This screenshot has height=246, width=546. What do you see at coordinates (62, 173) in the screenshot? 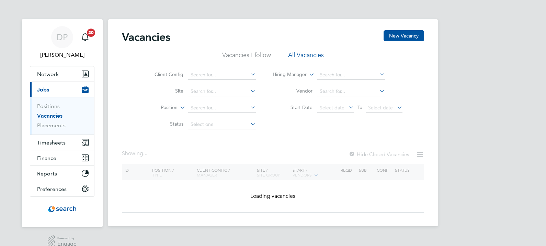
I see `button: Reports` at bounding box center [62, 173].